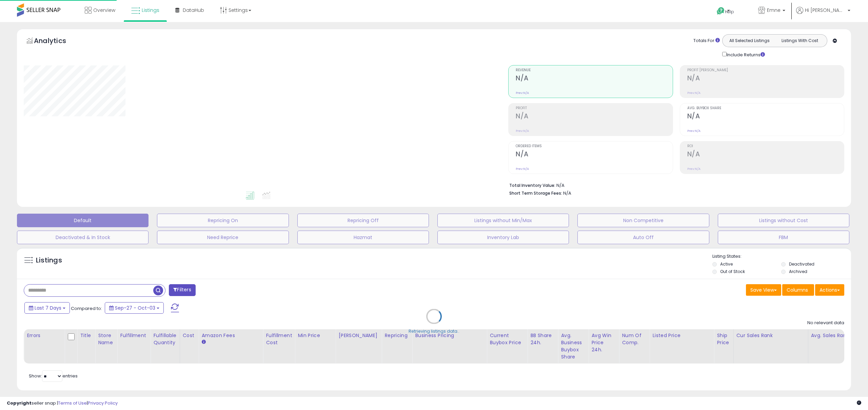  Describe the element at coordinates (594, 147) in the screenshot. I see `span: Ordered Items` at that location.